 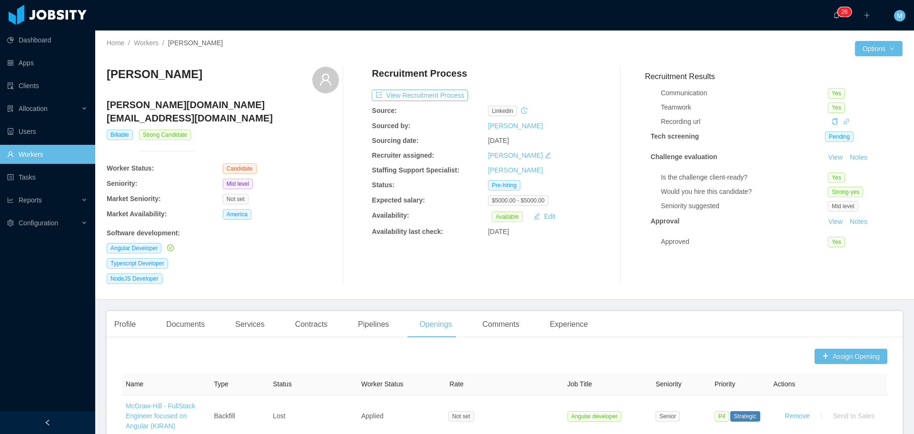 I want to click on span: Lost, so click(x=279, y=416).